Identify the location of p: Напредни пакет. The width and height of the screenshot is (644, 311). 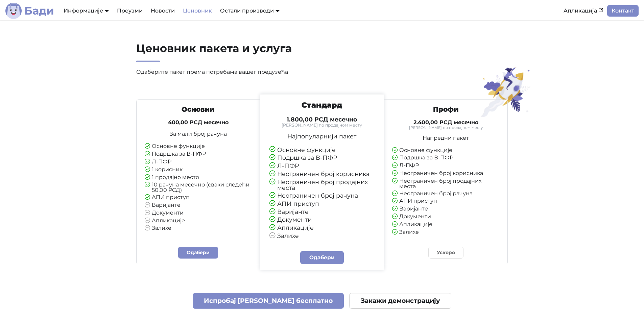
(445, 138).